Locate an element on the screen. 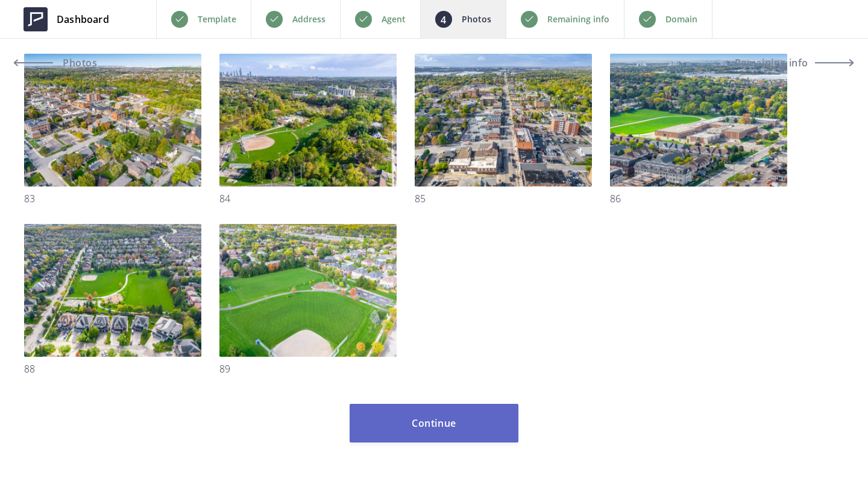 This screenshot has width=868, height=495. p: Template is located at coordinates (217, 19).